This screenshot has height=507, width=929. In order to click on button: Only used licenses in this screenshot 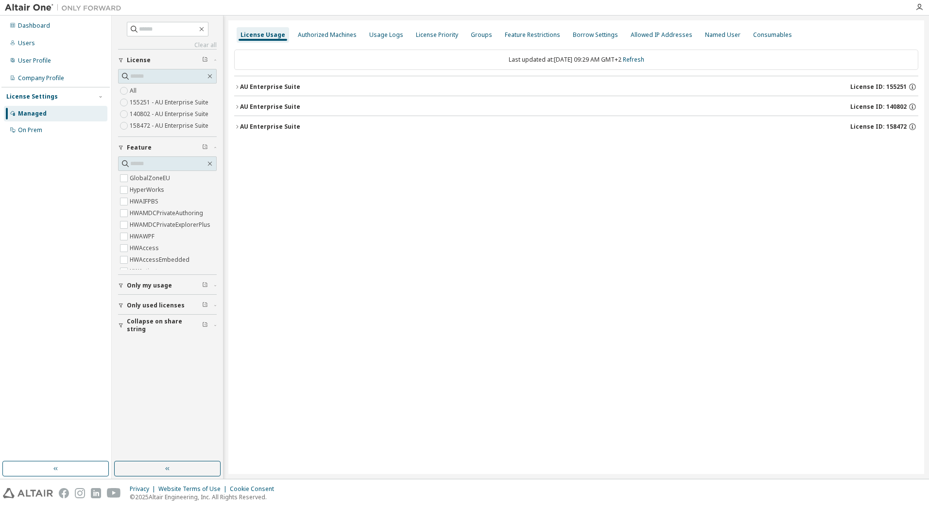, I will do `click(167, 306)`.